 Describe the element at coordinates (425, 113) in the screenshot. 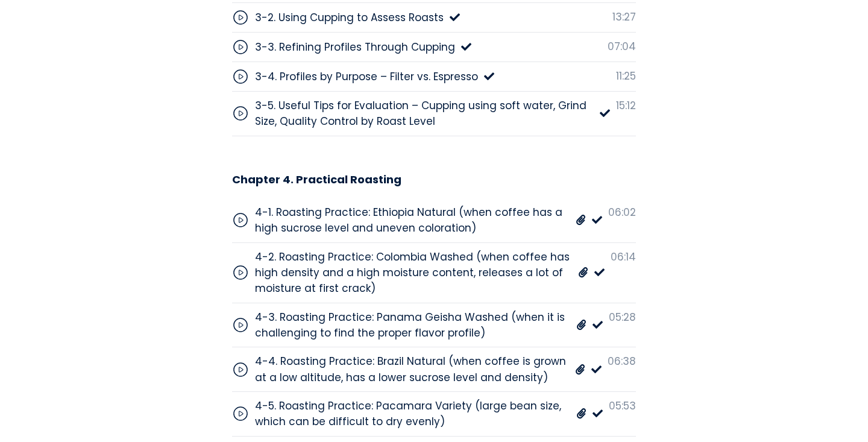

I see `div: 3-5. Useful Tips for Evaluation – Cupping using soft water, Grind Size, Quality Control by Roast ...` at that location.